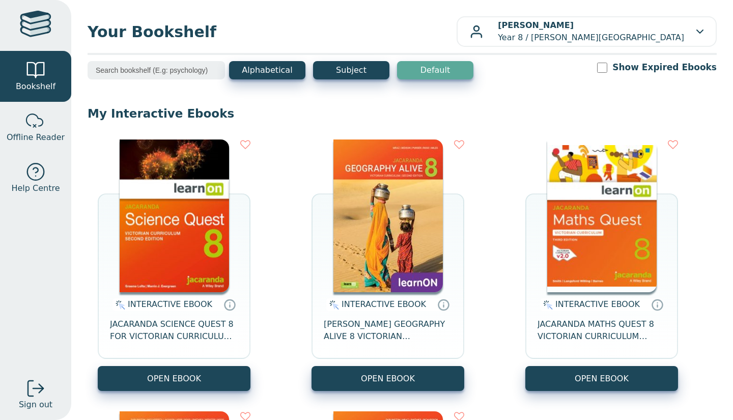 The width and height of the screenshot is (733, 420). Describe the element at coordinates (36, 87) in the screenshot. I see `span: Bookshelf` at that location.